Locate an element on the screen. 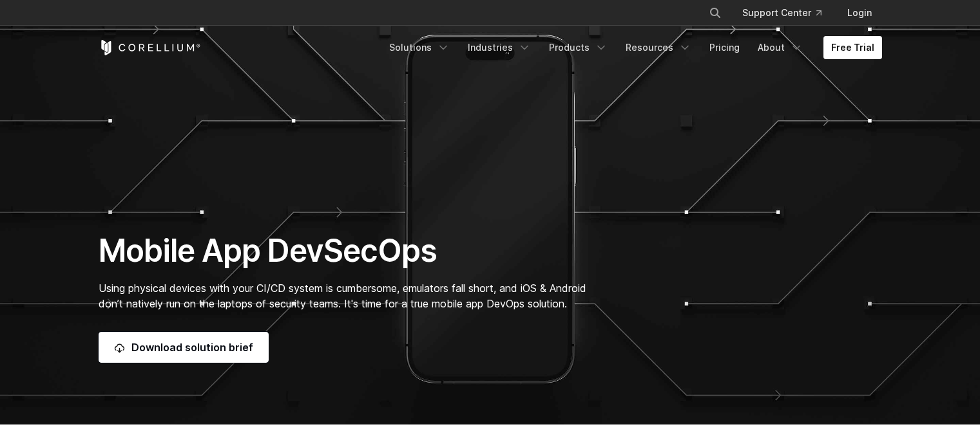  a: Corellium Home is located at coordinates (149, 47).